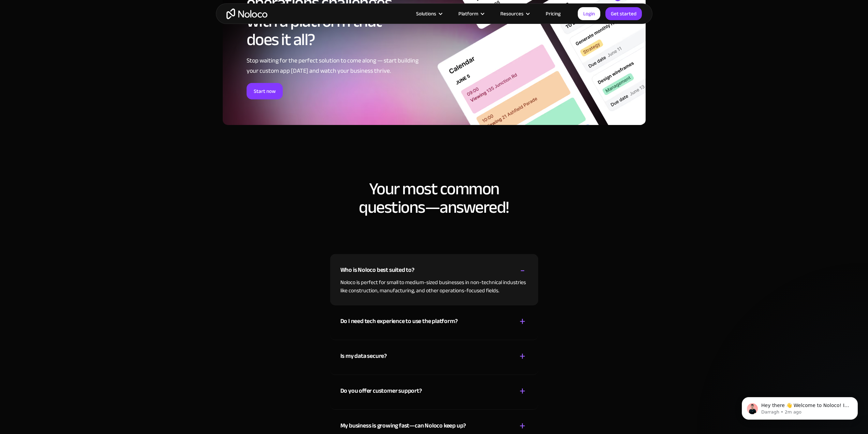 This screenshot has height=434, width=868. What do you see at coordinates (73, 33) in the screenshot?
I see `span: Hey there 👋 Welcome to Noloco! If you have any questions, just reply to this message. [GEOGRAPHIC...` at bounding box center [73, 33].